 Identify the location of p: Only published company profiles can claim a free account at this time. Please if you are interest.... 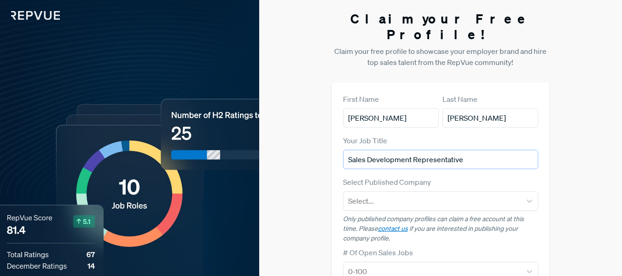
(441, 228).